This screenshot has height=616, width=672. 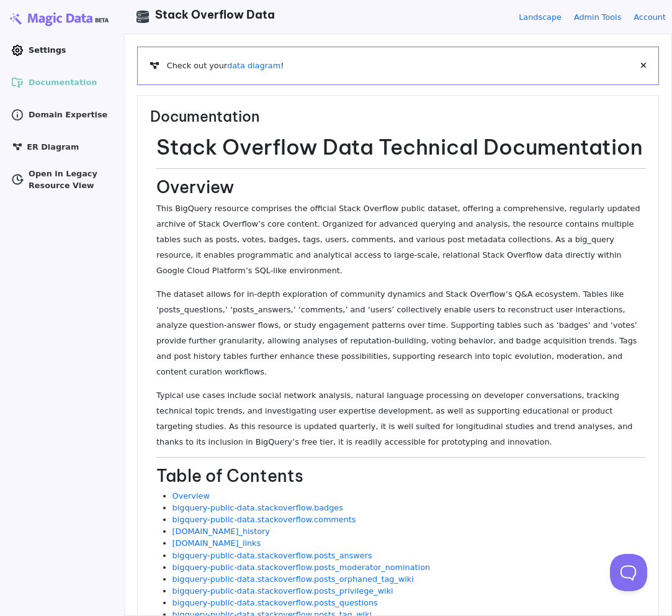 I want to click on span: Settings, so click(x=47, y=50).